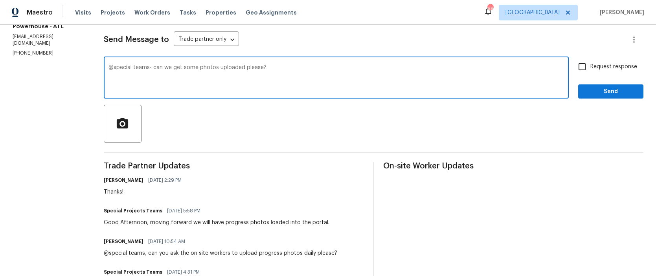 This screenshot has height=276, width=656. What do you see at coordinates (336, 79) in the screenshot?
I see `textarea: @special teams- can we get some photos uploaded please?` at bounding box center [336, 79].